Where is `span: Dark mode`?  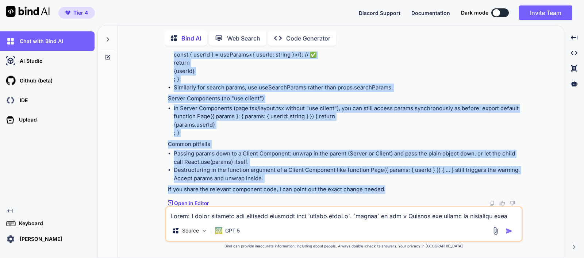
span: Dark mode is located at coordinates (474, 13).